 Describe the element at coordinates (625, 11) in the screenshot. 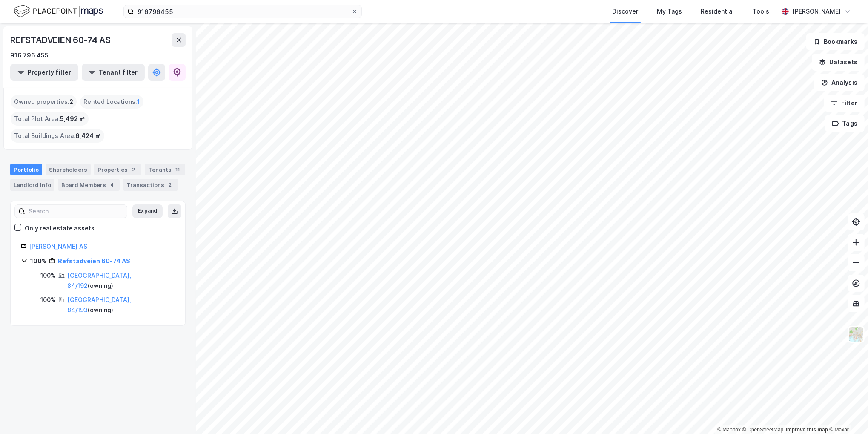

I see `div: Discover` at that location.